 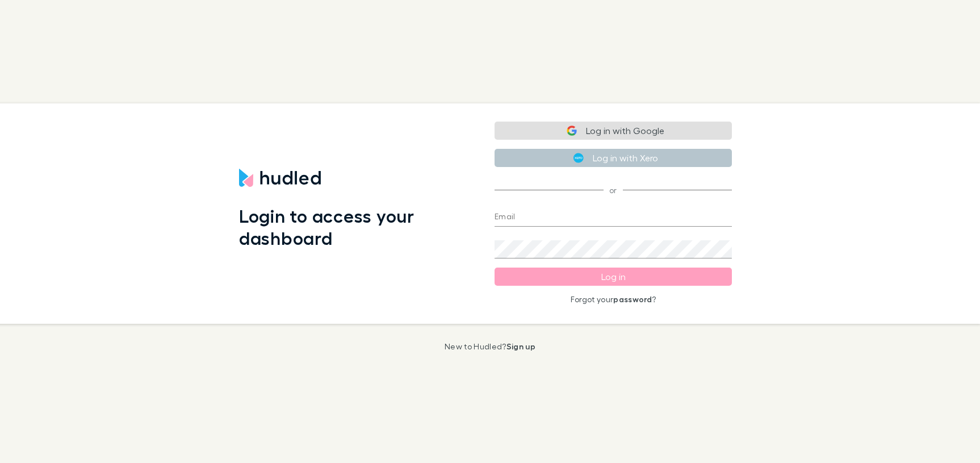 I want to click on p: New to Hudled?, so click(x=490, y=347).